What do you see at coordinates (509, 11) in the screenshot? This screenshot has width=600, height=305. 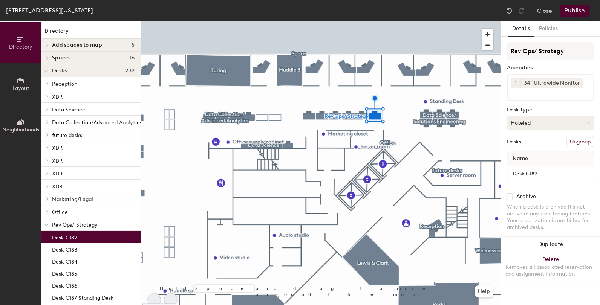 I see `img: Undo` at bounding box center [509, 11].